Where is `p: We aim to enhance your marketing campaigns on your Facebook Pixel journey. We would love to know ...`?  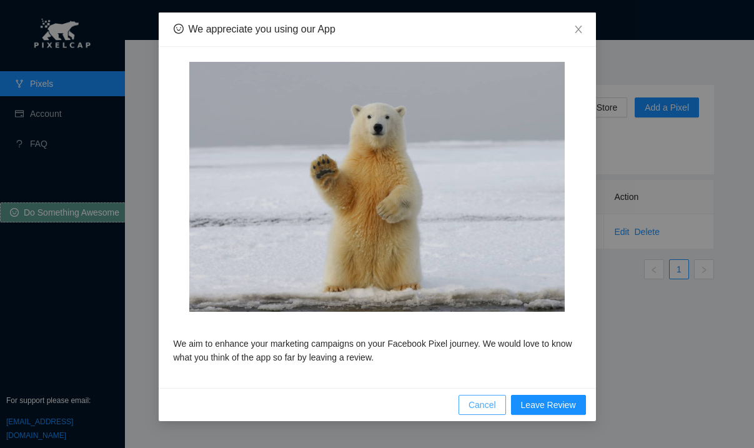 p: We aim to enhance your marketing campaigns on your Facebook Pixel journey. We would love to know ... is located at coordinates (377, 350).